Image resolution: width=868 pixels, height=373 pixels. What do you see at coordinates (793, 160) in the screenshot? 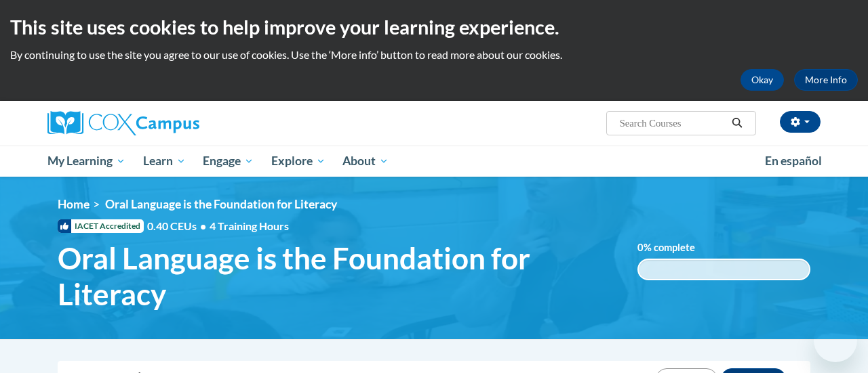
I see `span: En español` at bounding box center [793, 160].